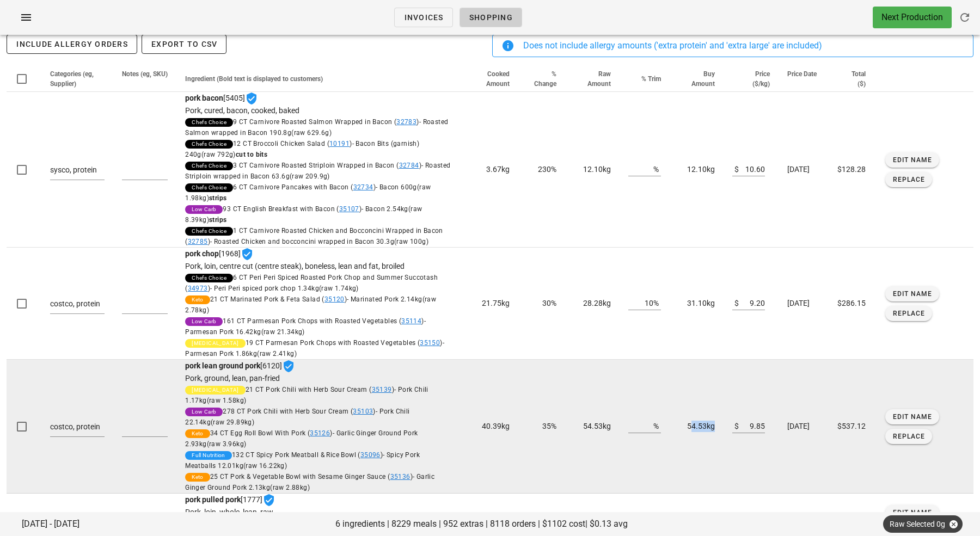 The width and height of the screenshot is (980, 536). What do you see at coordinates (202, 254) in the screenshot?
I see `strong: pork chop` at bounding box center [202, 254].